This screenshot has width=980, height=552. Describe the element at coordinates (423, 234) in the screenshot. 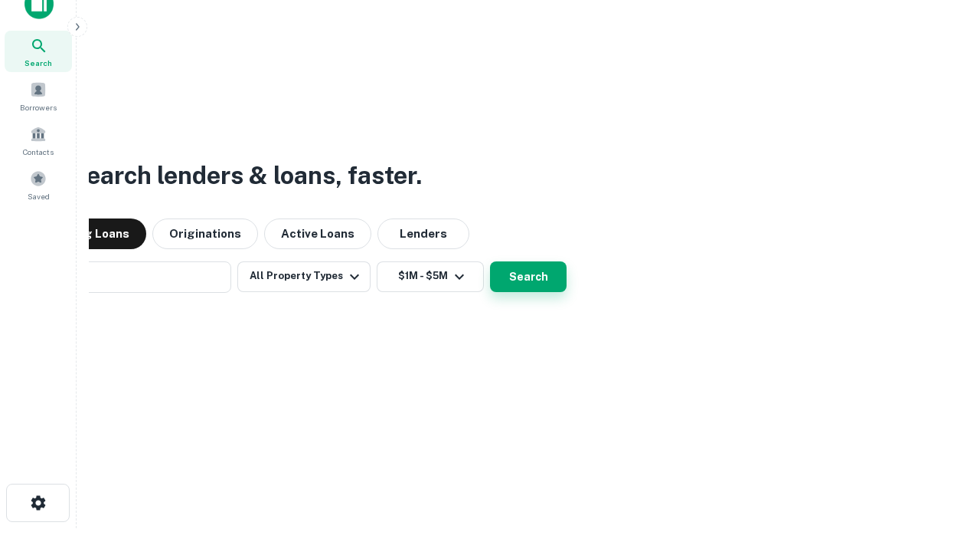

I see `button: Lenders` at that location.